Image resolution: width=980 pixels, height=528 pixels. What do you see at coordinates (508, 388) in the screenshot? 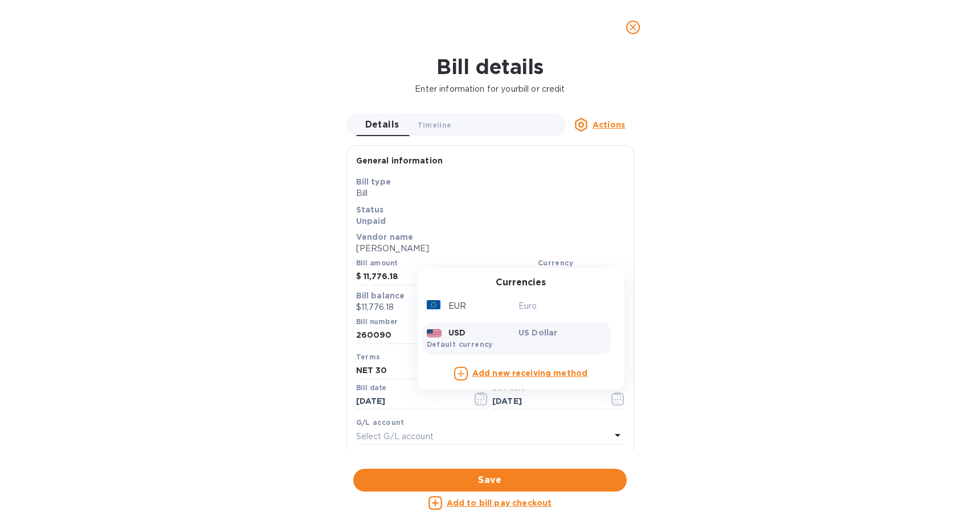
I see `label: Due date` at bounding box center [508, 388].